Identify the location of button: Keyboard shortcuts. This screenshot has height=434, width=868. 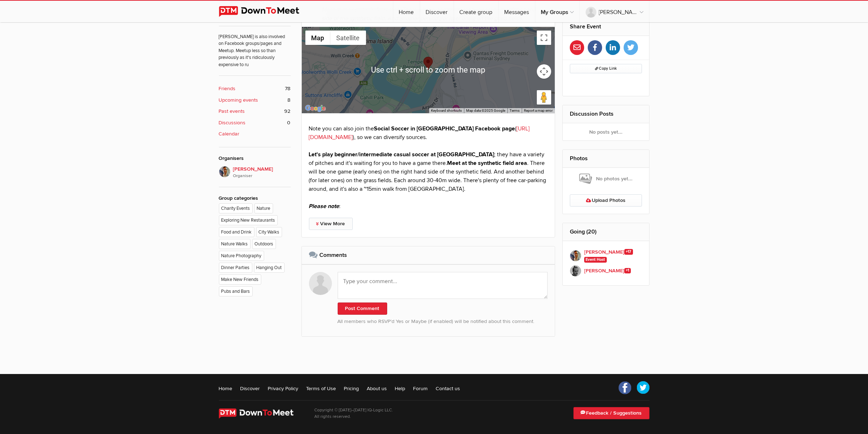
(447, 111).